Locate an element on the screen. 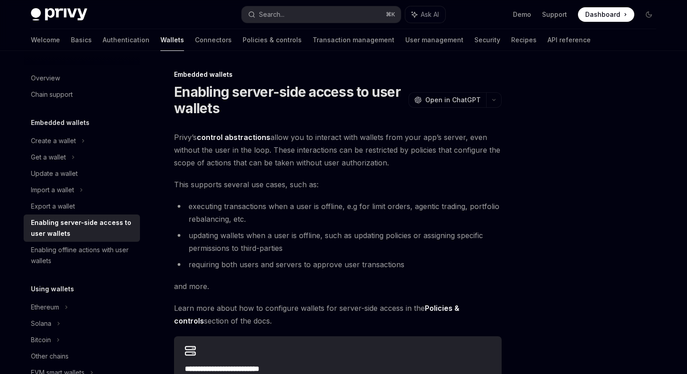 Image resolution: width=687 pixels, height=374 pixels. a: Overview is located at coordinates (82, 78).